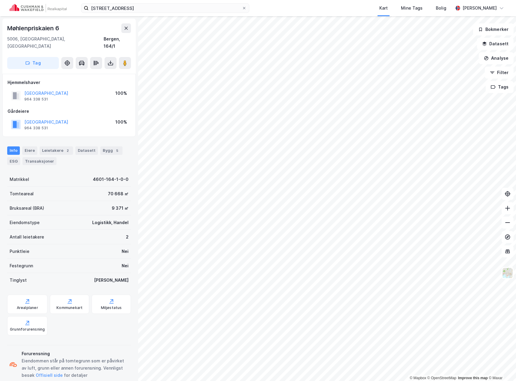 The width and height of the screenshot is (516, 381). Describe the element at coordinates (118, 194) in the screenshot. I see `div: 70 668 ㎡` at that location.